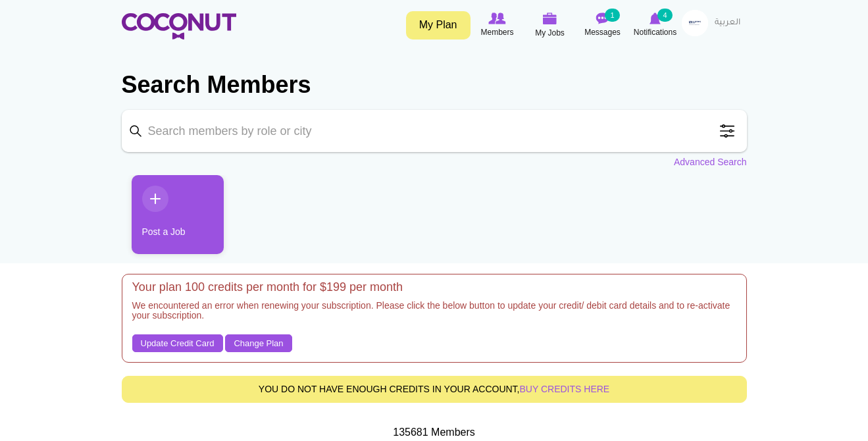 The width and height of the screenshot is (868, 441). Describe the element at coordinates (434, 389) in the screenshot. I see `h5: You do not have enough credits in your account,` at that location.